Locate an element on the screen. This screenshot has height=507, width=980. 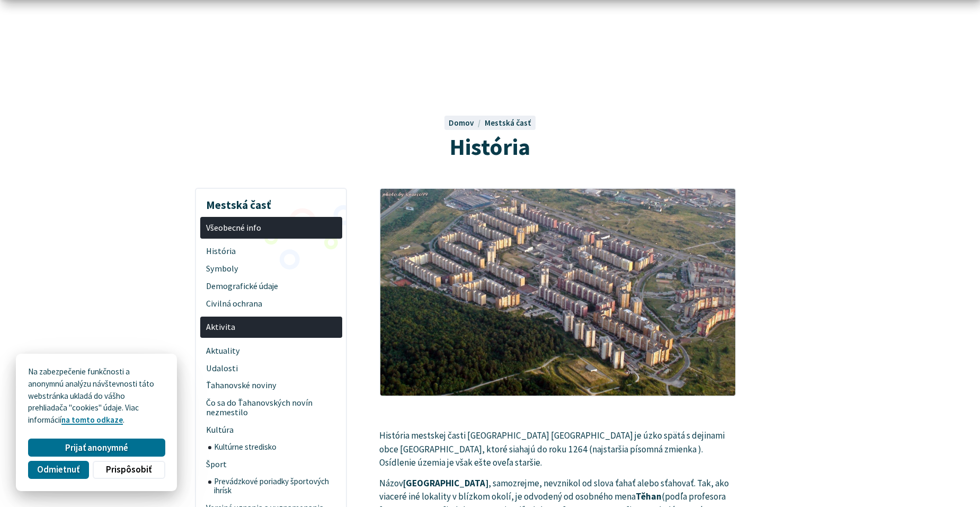
p: Na zabezpečenie funkčnosti a anonymnú analýzu návštevnosti táto webstránka ukladá do vášho prehli... is located at coordinates (96, 396).